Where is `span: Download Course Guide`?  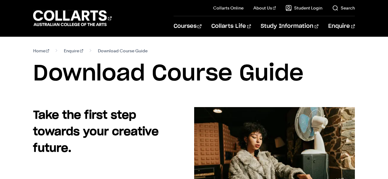
span: Download Course Guide is located at coordinates (123, 51).